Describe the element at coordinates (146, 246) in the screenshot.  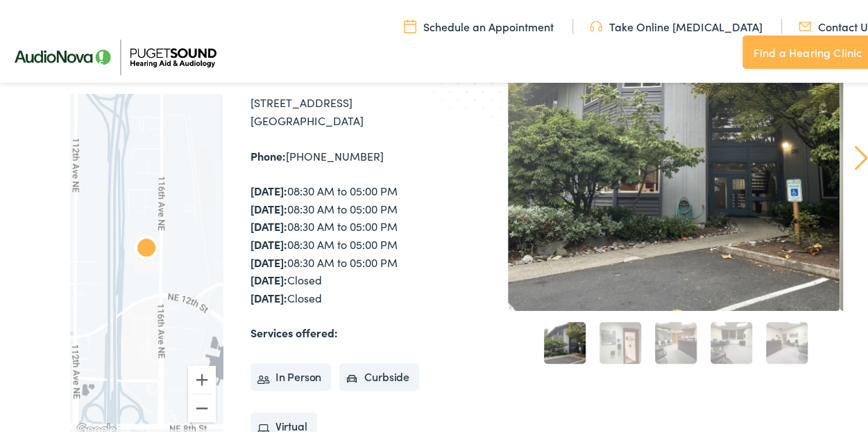
I see `div: AudioNova` at that location.